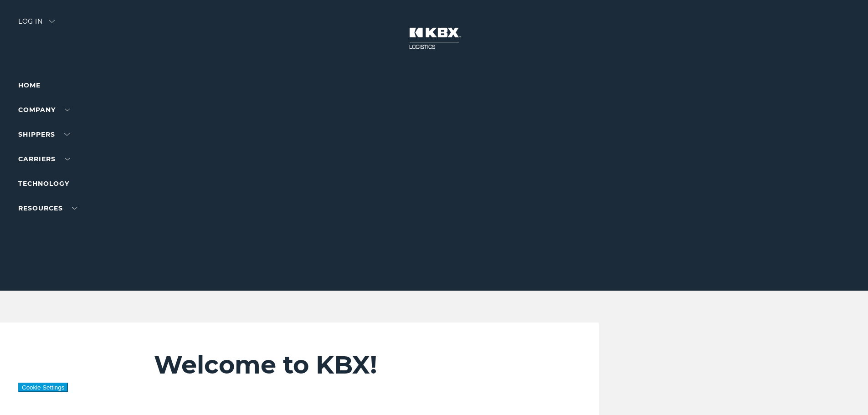 This screenshot has width=868, height=415. I want to click on a: Carriers, so click(44, 159).